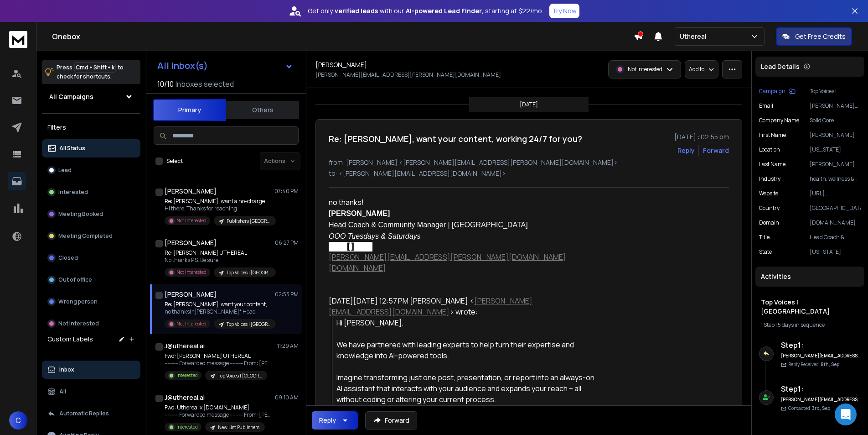 The height and width of the screenshot is (435, 868). What do you see at coordinates (219, 209) in the screenshot?
I see `p: Hi there, Thanks for reaching` at bounding box center [219, 209].